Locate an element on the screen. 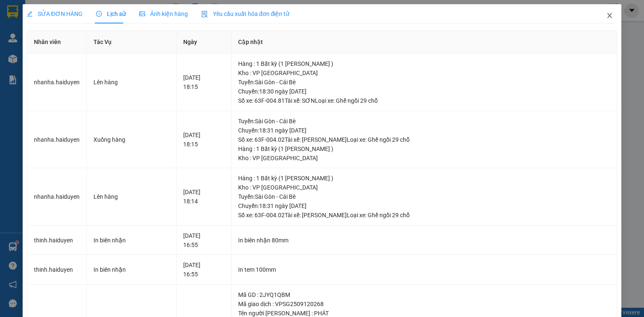  th: Tác Vụ is located at coordinates (132, 42).